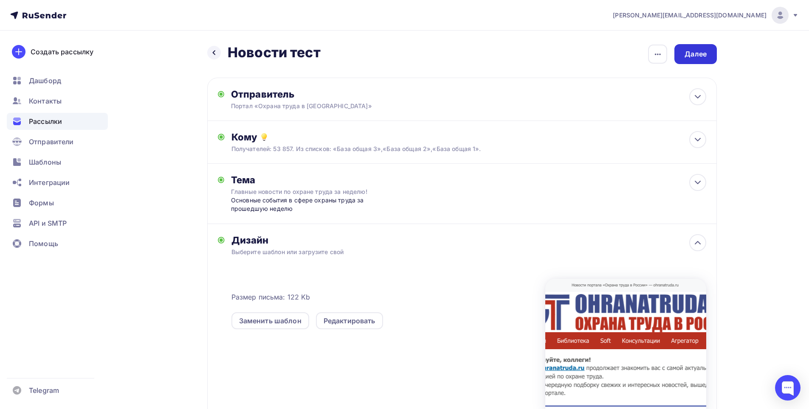 This screenshot has height=409, width=809. I want to click on div: Основные события в сфере охраны труда за прошедшую неделю, so click(315, 205).